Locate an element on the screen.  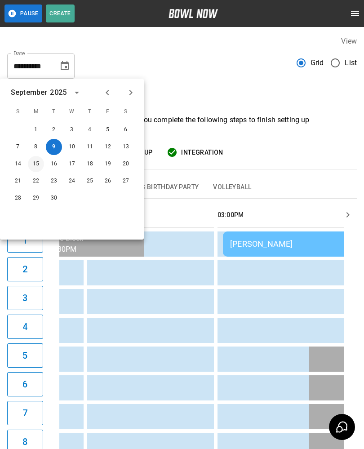
button: Sep 10, 2025 is located at coordinates (72, 147).